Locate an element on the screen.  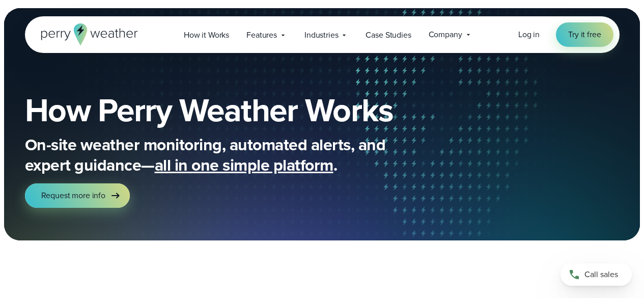
span: all in one simple platform is located at coordinates (244, 165).